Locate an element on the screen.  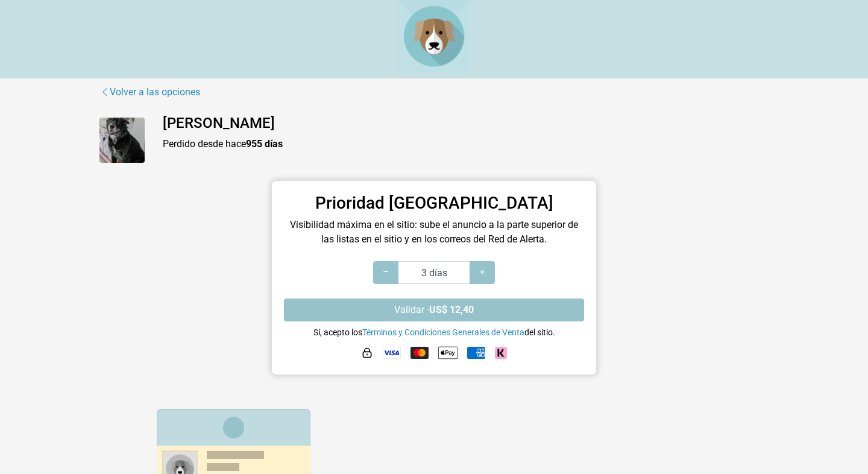
p: Visibilidad máxima en el sitio: sube el anuncio a la parte superior de las listas en el sitio y e... is located at coordinates (434, 232).